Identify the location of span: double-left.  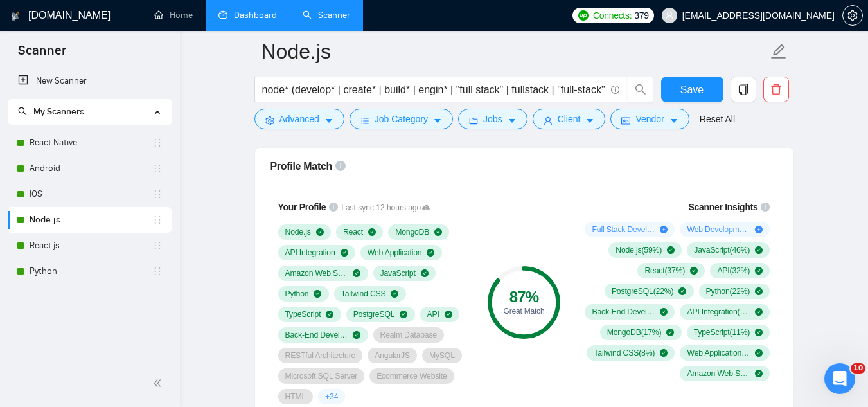
(160, 383).